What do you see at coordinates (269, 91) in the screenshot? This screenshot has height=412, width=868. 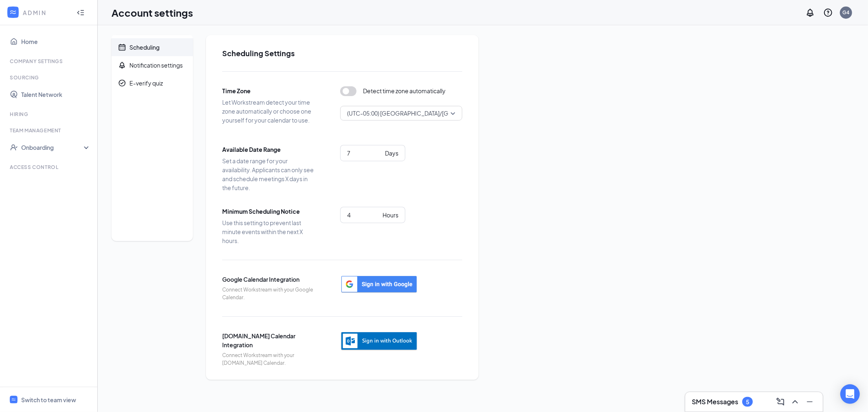 I see `span: Time Zone` at bounding box center [269, 91].